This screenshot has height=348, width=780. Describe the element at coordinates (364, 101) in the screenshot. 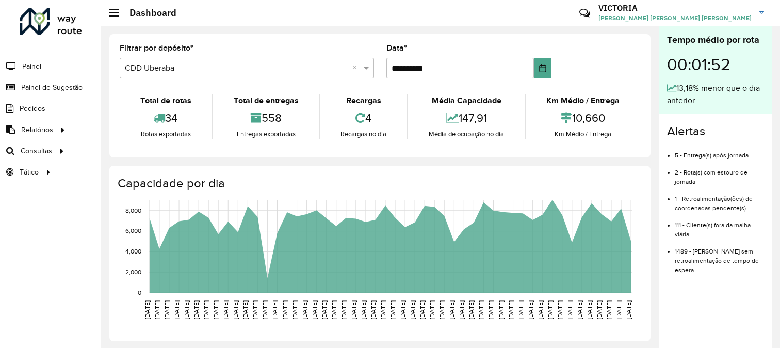

I see `div: Recargas` at that location.